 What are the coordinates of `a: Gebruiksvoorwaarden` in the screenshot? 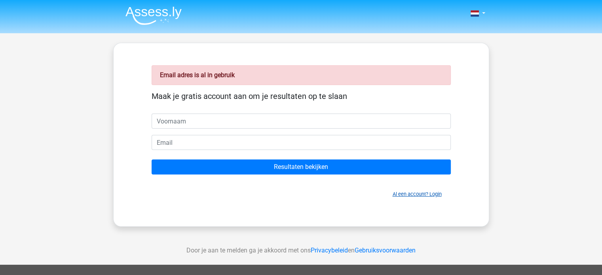 It's located at (385, 250).